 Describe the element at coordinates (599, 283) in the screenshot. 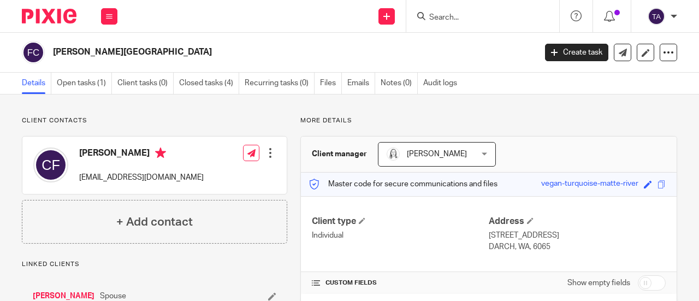

I see `label: Show empty fields` at that location.